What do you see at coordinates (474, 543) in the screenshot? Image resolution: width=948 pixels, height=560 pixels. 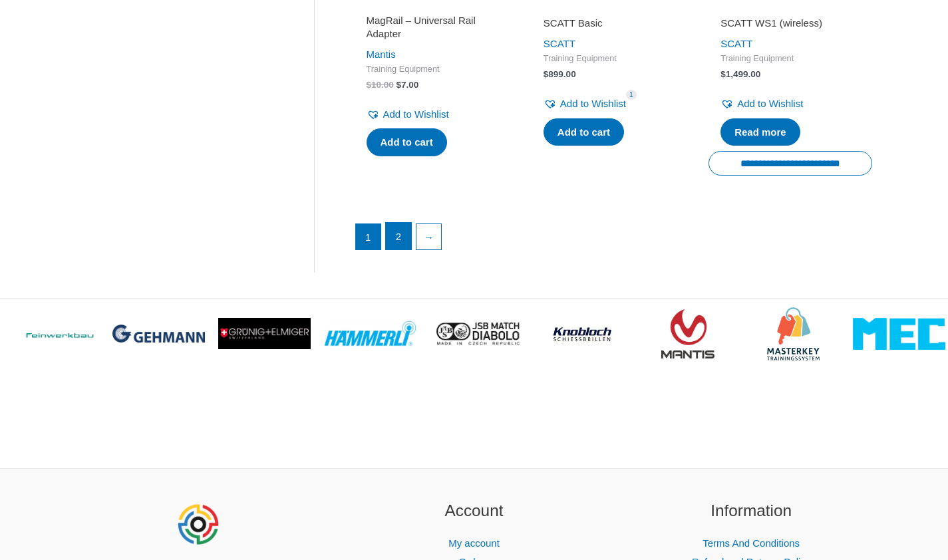 I see `a: My account` at bounding box center [474, 543].